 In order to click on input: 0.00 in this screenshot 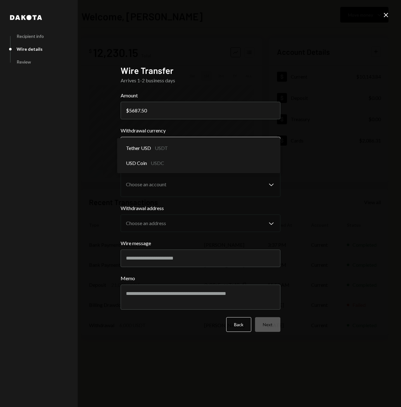, I will do `click(200, 110)`.